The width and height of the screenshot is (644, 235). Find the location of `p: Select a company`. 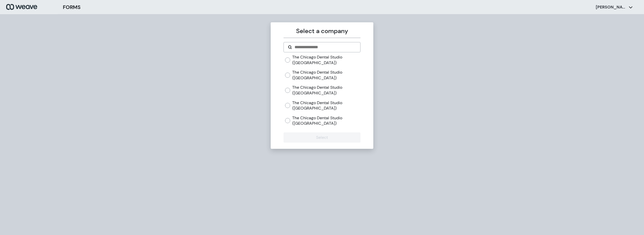

p: Select a company is located at coordinates (322, 31).